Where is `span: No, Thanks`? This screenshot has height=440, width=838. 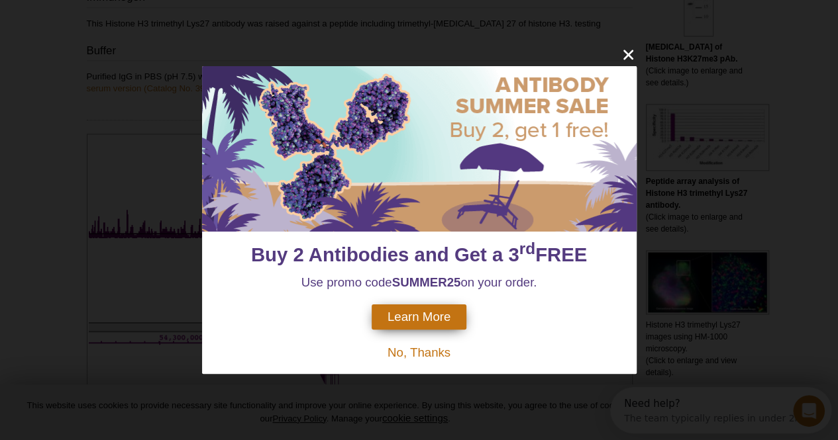
span: No, Thanks is located at coordinates (419, 352).